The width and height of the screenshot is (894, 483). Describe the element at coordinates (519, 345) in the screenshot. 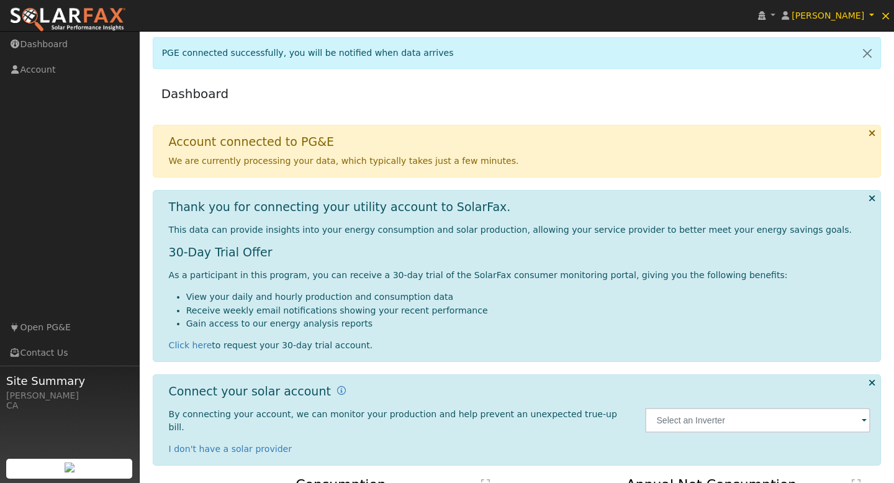

I see `div: to request your 30-day trial account.` at that location.